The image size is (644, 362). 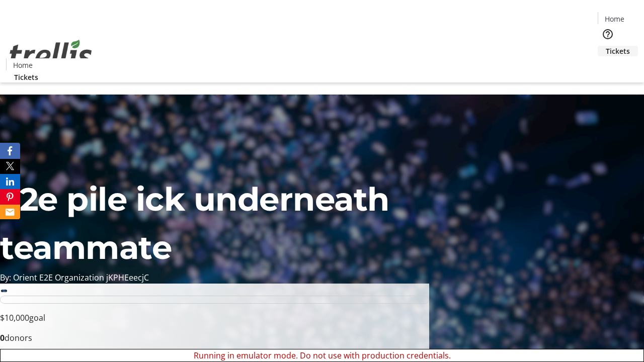 What do you see at coordinates (51, 54) in the screenshot?
I see `img: Orient E2E Organization jKPHEeecjC's Logo` at bounding box center [51, 54].